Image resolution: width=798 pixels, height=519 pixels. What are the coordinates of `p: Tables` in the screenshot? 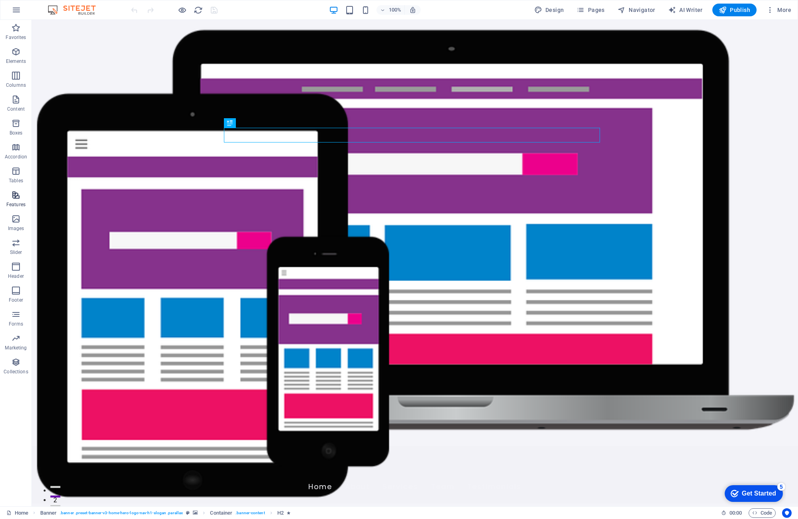 It's located at (16, 181).